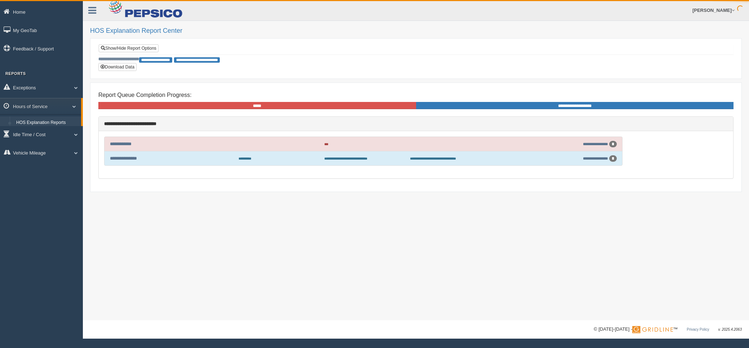 The height and width of the screenshot is (348, 749). What do you see at coordinates (730, 329) in the screenshot?
I see `span: v. 2025.4.2063` at bounding box center [730, 329].